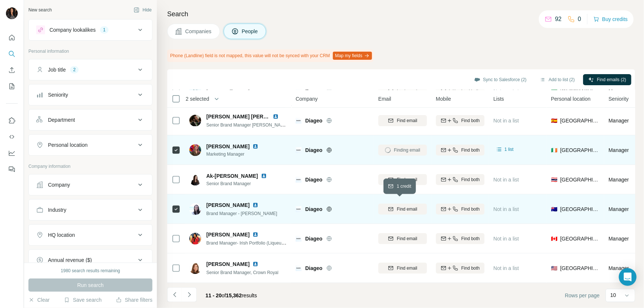 This screenshot has height=308, width=644. I want to click on button: Navigate to next page, so click(190, 295).